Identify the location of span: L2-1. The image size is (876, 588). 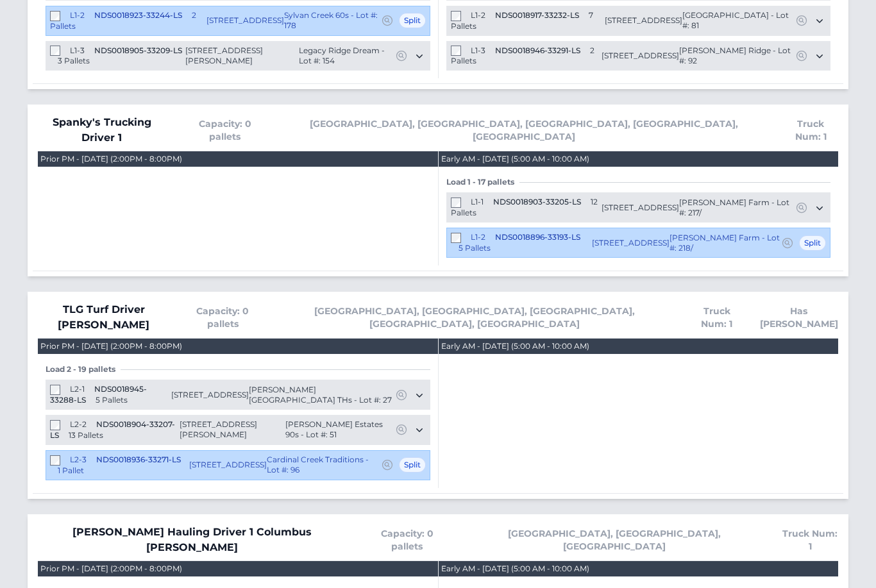
(77, 388).